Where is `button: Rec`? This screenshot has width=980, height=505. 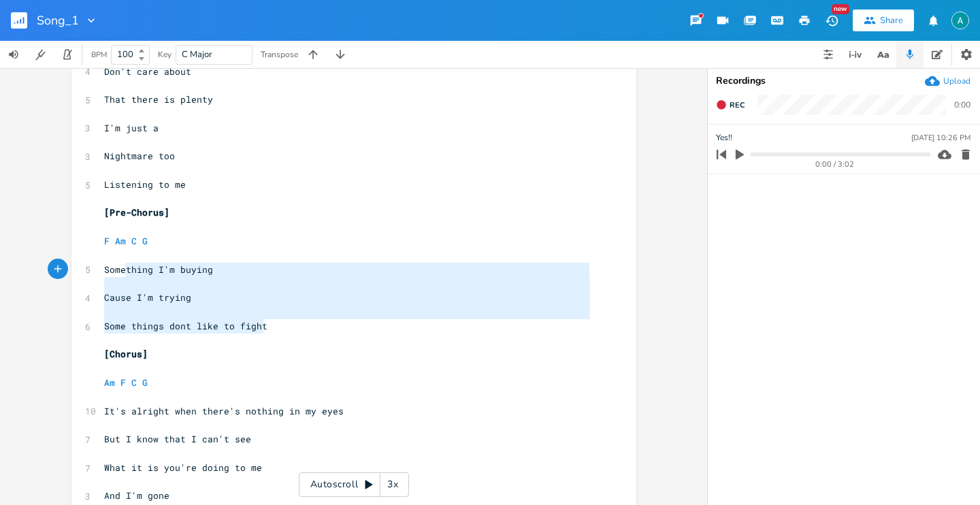 button: Rec is located at coordinates (730, 105).